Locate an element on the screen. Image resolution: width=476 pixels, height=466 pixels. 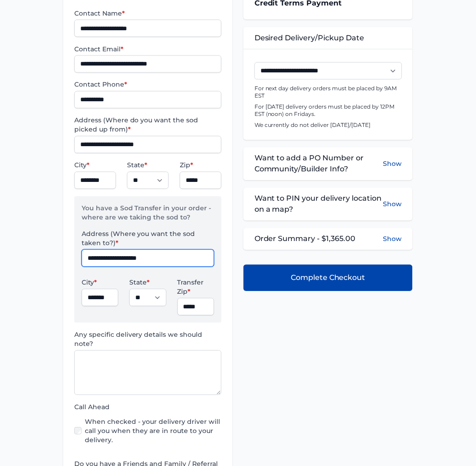
label: When checked - your delivery driver will call you when they are in route to your delivery. is located at coordinates (153, 431).